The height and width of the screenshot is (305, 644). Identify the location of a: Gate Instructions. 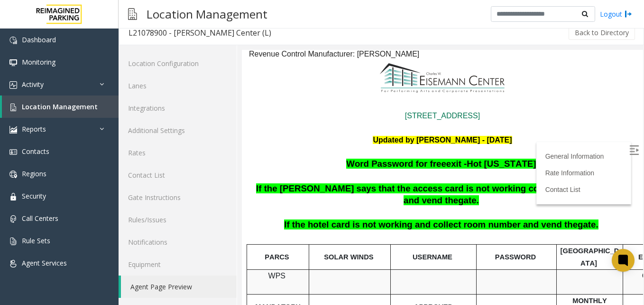
(177, 197).